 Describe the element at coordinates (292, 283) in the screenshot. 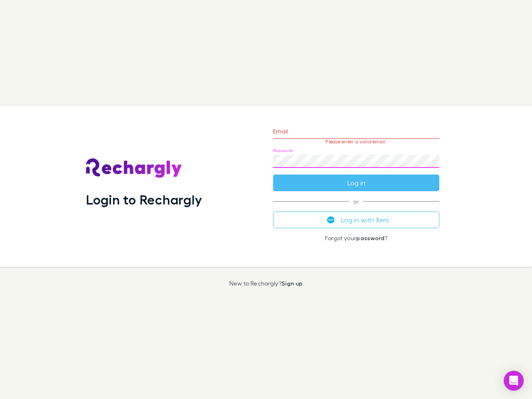

I see `a: Sign up` at that location.